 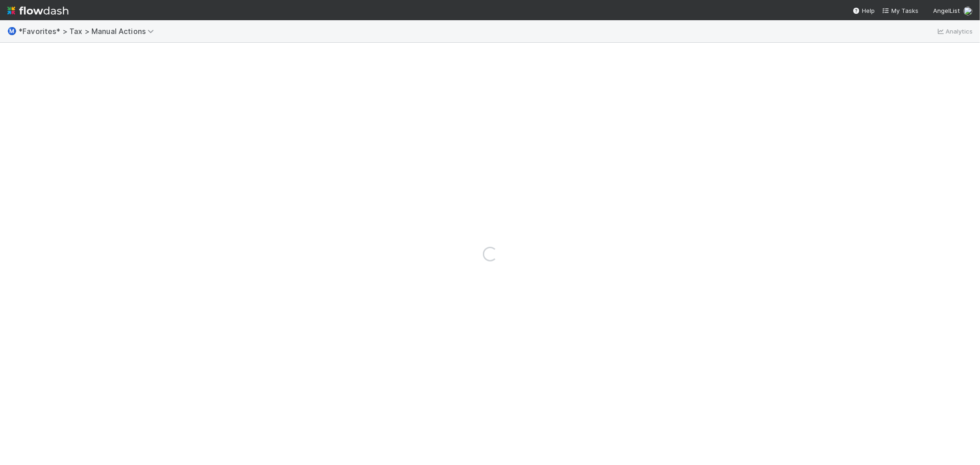 I want to click on a: Analytics, so click(x=954, y=31).